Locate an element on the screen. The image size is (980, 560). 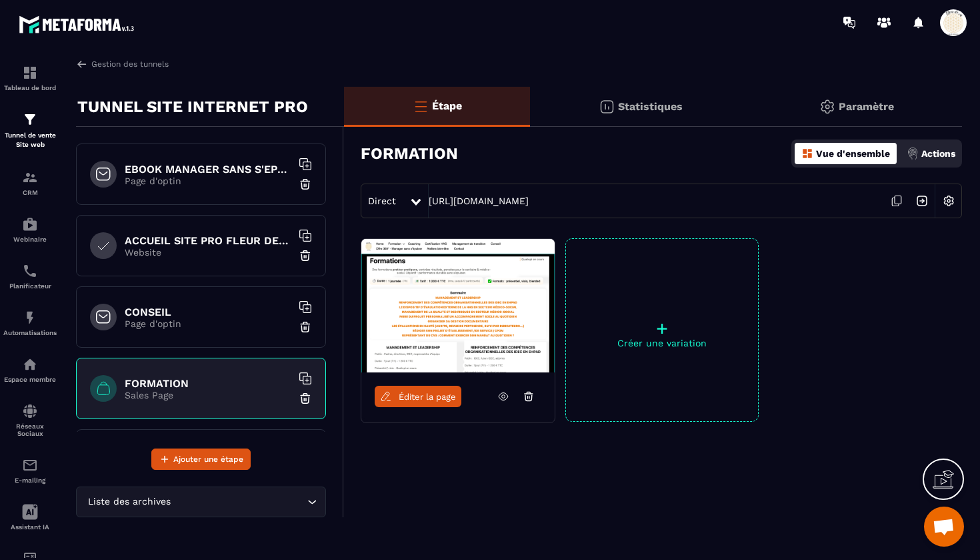
img: arrow is located at coordinates (82, 64).